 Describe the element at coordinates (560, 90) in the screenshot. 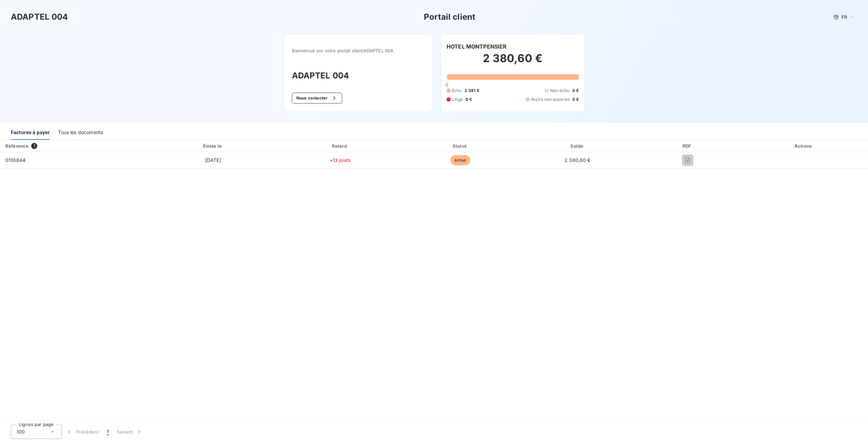

I see `span: Non-échu` at that location.